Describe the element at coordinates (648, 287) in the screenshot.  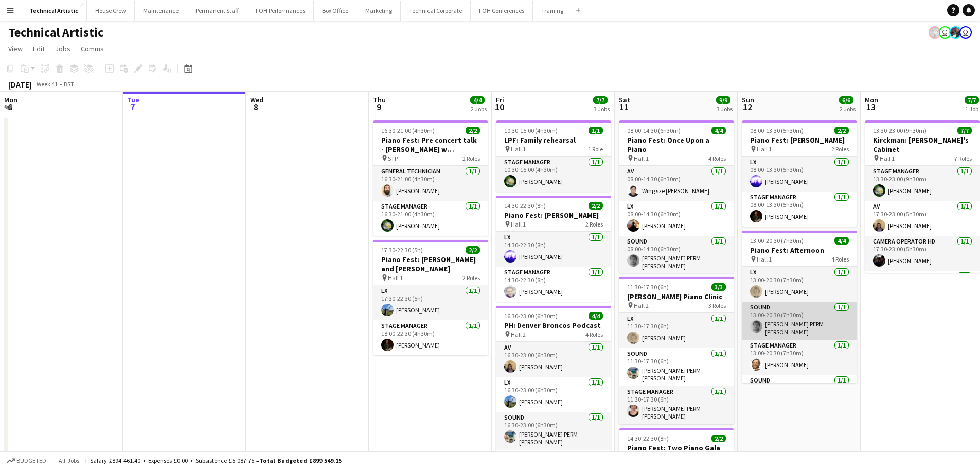
I see `span: 11:30-17:30 (6h)` at that location.